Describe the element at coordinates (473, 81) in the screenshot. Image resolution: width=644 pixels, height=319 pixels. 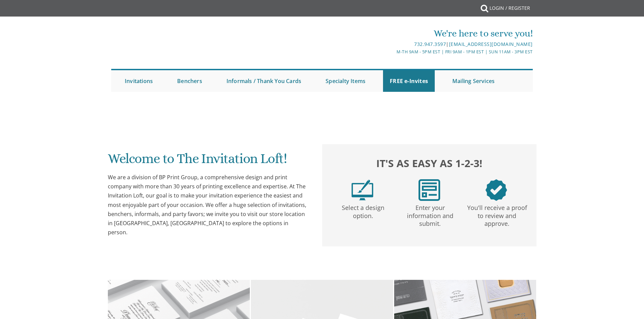
I see `a: Mailing Services` at that location.